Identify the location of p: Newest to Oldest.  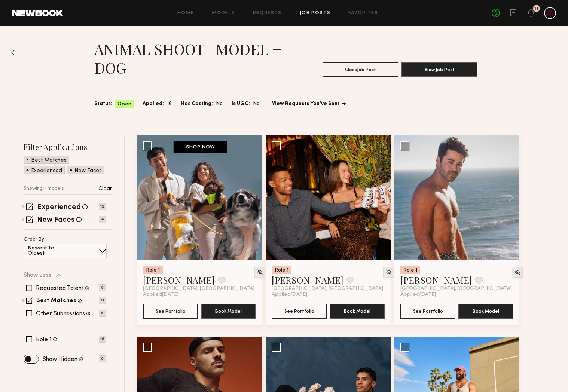
(50, 251).